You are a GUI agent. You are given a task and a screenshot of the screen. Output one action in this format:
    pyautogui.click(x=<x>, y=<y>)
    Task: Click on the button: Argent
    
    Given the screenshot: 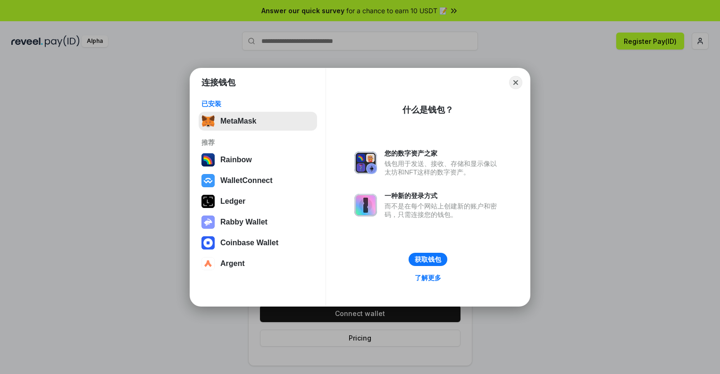 What is the action you would take?
    pyautogui.click(x=257, y=264)
    